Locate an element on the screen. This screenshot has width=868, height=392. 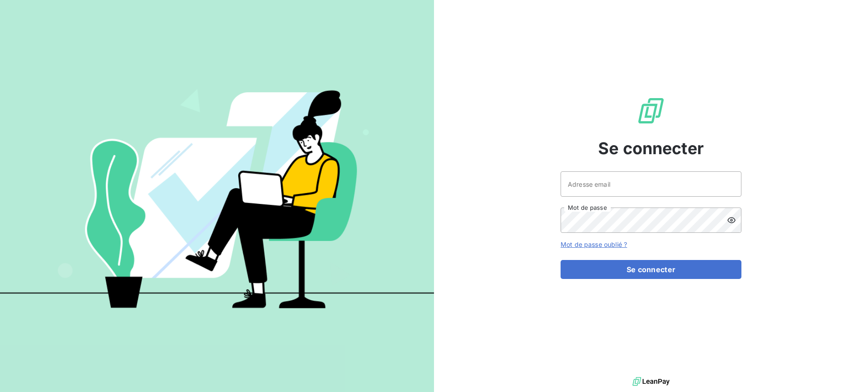
button: Se connecter is located at coordinates (651, 269).